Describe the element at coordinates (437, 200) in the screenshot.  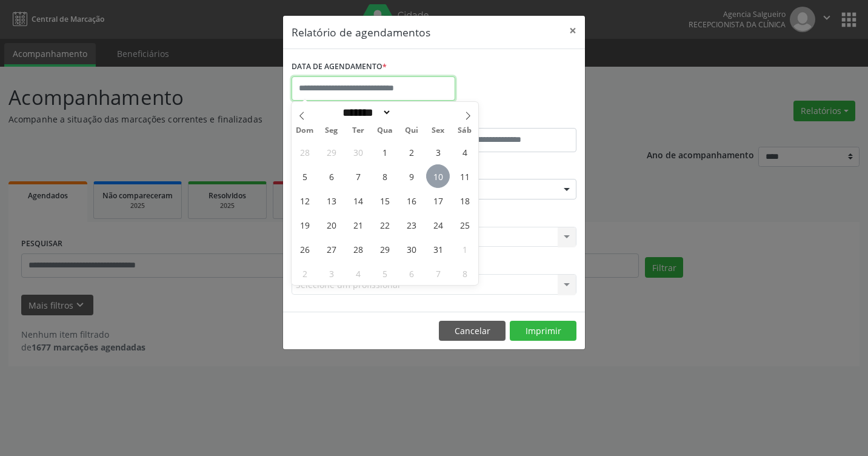
I see `span: Outubro 17, 2025` at that location.